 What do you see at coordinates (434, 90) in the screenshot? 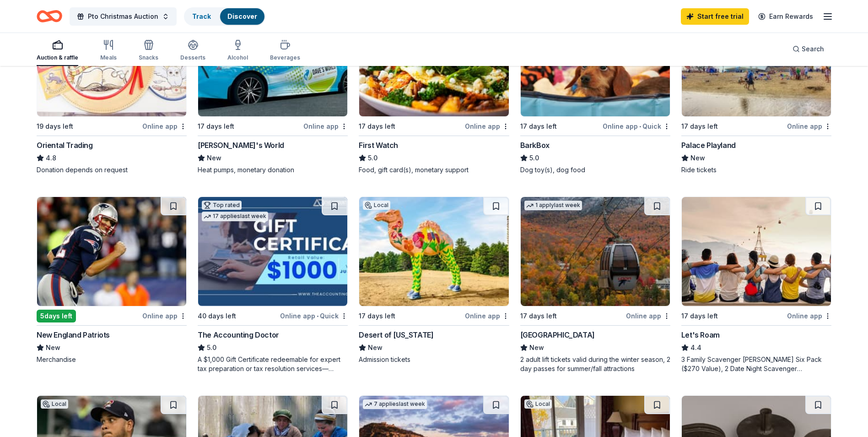
I see `a: Image for First Watch1 applylast week17 days leftOnline appFirst Watch5.0Food, gift card(s), mone...` at bounding box center [434, 90].